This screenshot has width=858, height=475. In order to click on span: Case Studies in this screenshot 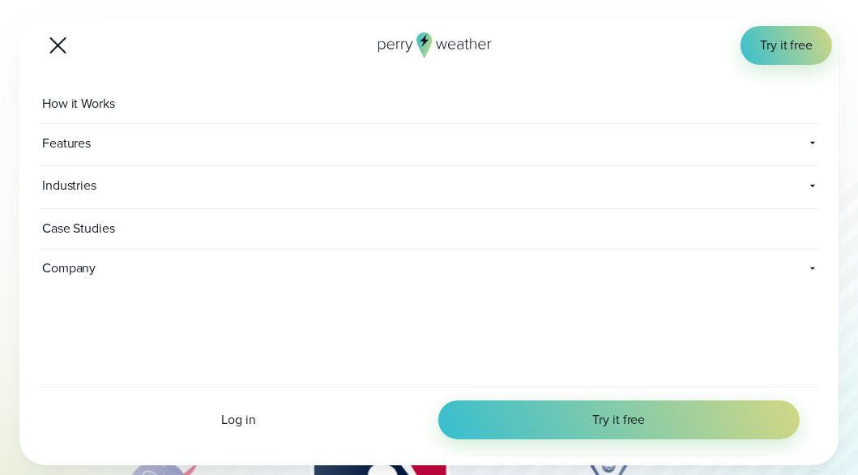, I will do `click(80, 228)`.